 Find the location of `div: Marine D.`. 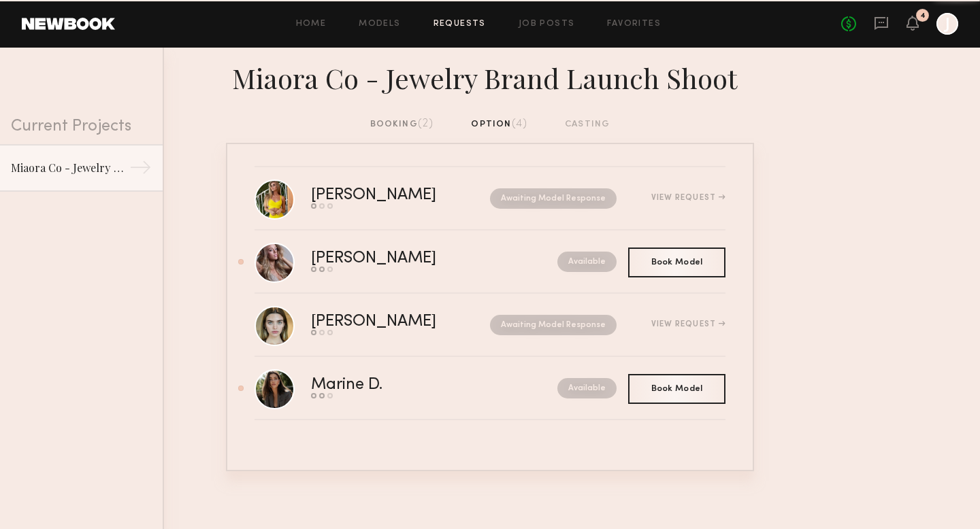

div: Marine D. is located at coordinates (390, 385).